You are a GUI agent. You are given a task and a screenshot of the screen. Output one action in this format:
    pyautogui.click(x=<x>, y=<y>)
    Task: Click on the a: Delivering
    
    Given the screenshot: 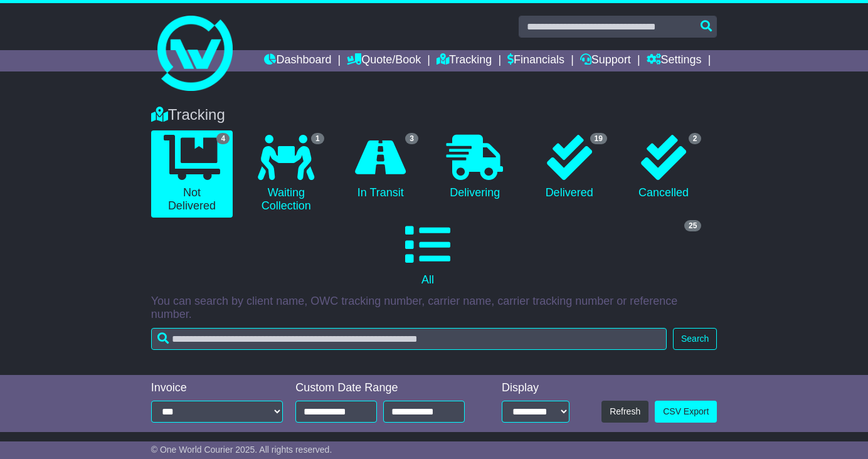 What is the action you would take?
    pyautogui.click(x=474, y=168)
    